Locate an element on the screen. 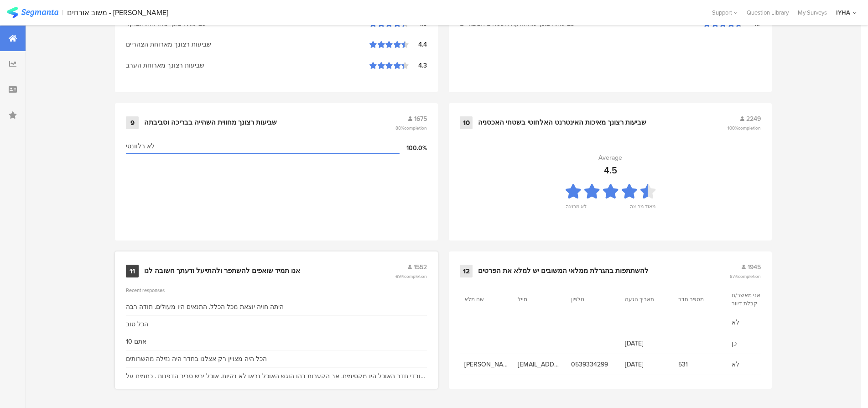  span: כן is located at coordinates (754, 343).